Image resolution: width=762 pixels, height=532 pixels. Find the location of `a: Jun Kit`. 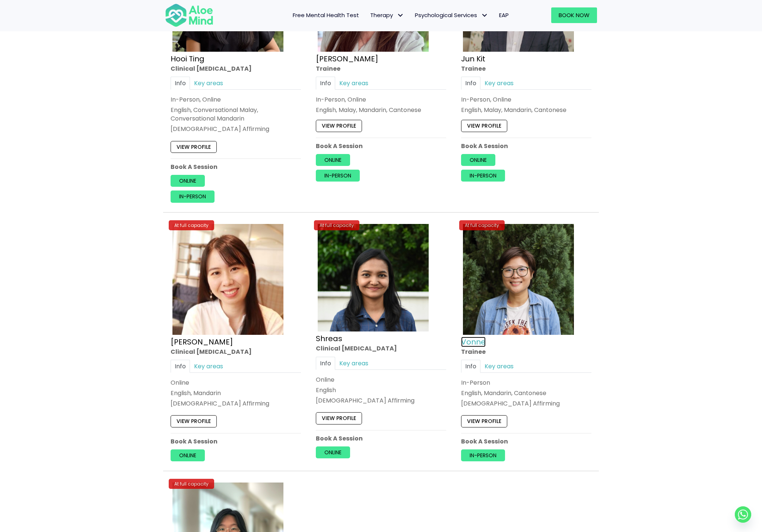

a: Jun Kit is located at coordinates (473, 59).